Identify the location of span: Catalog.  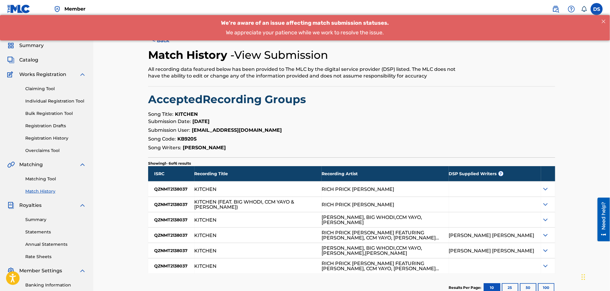
(29, 60).